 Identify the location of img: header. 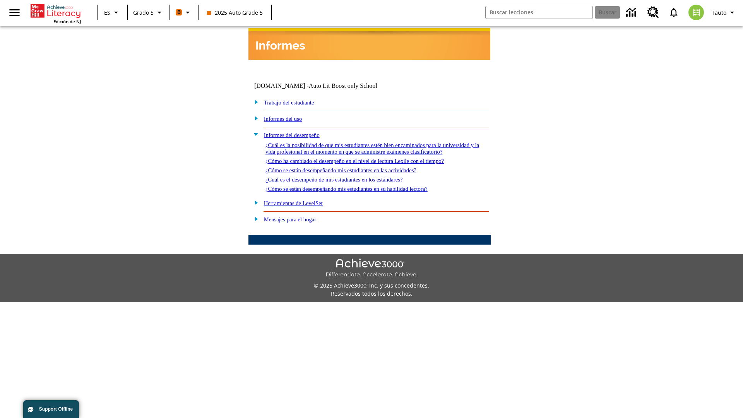
(369, 44).